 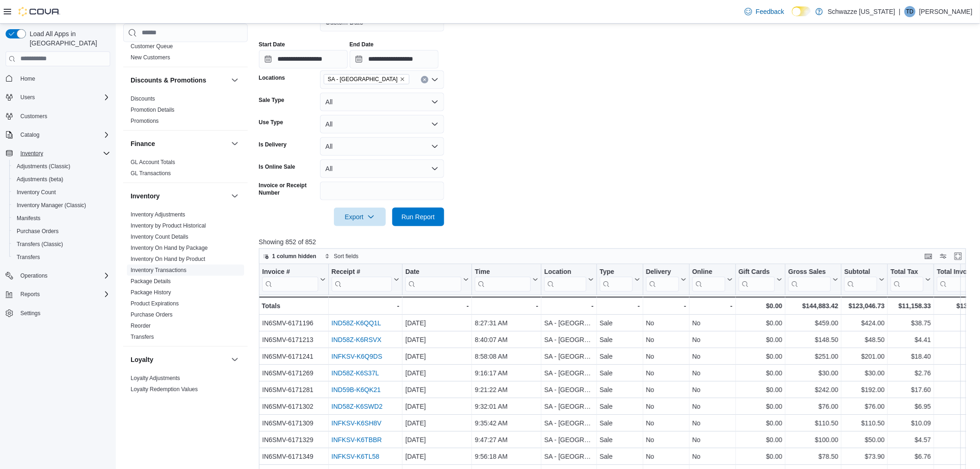 What do you see at coordinates (366, 79) in the screenshot?
I see `span: SA - Denver` at bounding box center [366, 79].